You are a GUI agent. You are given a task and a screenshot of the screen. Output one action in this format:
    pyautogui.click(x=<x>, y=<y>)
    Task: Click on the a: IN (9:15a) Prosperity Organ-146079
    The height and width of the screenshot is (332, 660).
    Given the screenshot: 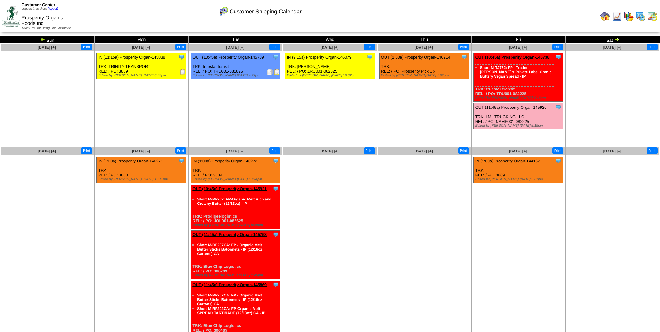 What is the action you would take?
    pyautogui.click(x=319, y=57)
    